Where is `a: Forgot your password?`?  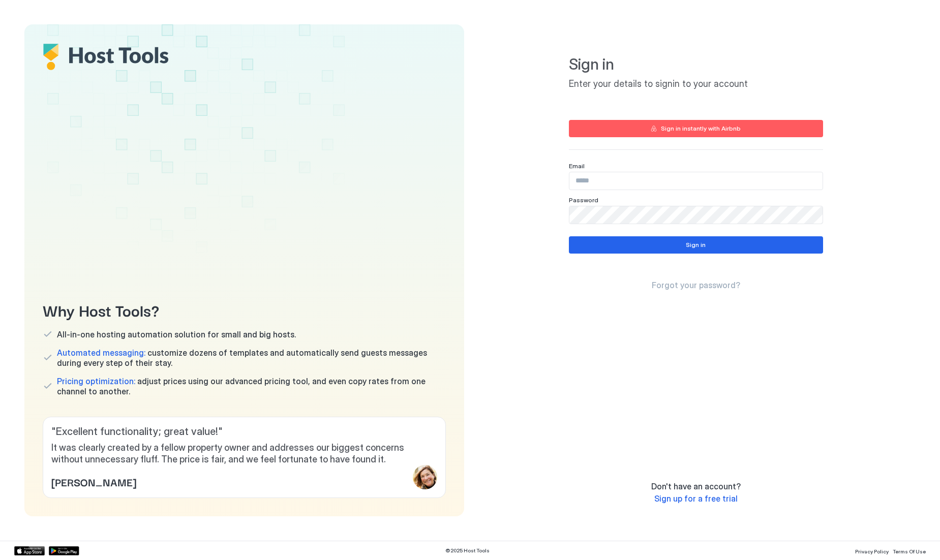
a: Forgot your password? is located at coordinates (696, 285).